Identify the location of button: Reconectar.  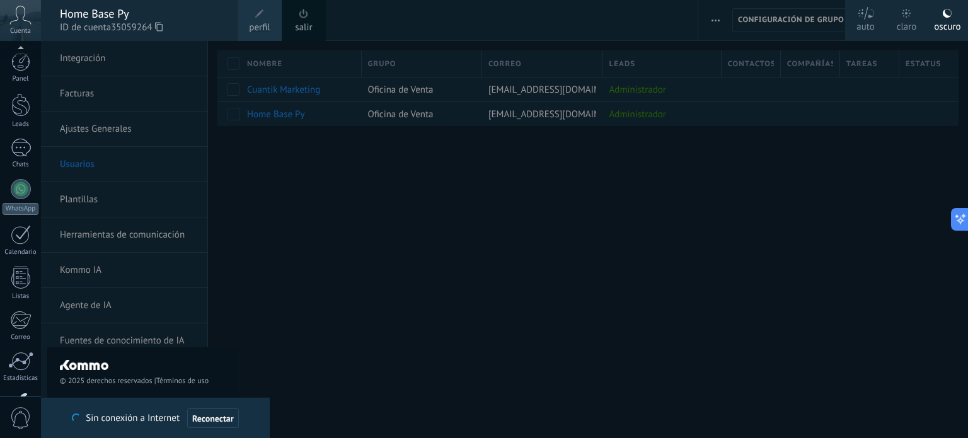
(213, 419).